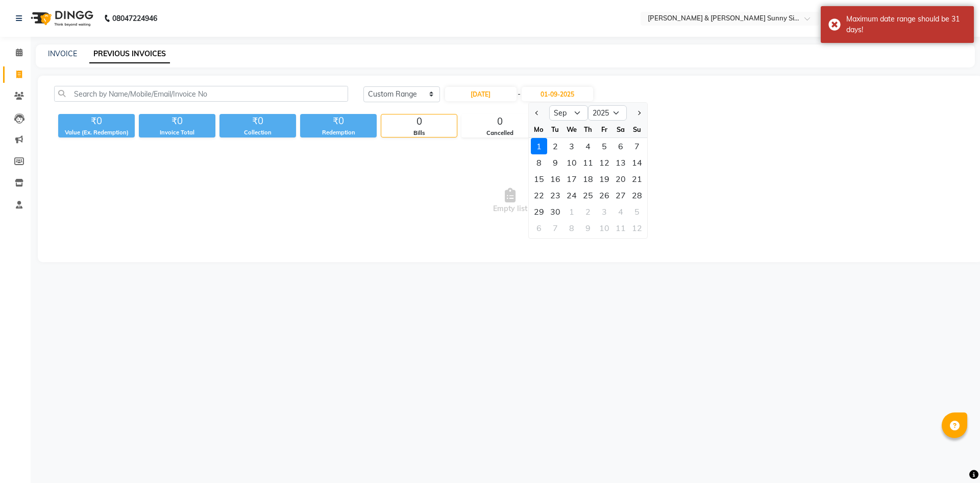 This screenshot has height=483, width=980. Describe the element at coordinates (588, 179) in the screenshot. I see `div: Thursday, September 18, 2025` at that location.